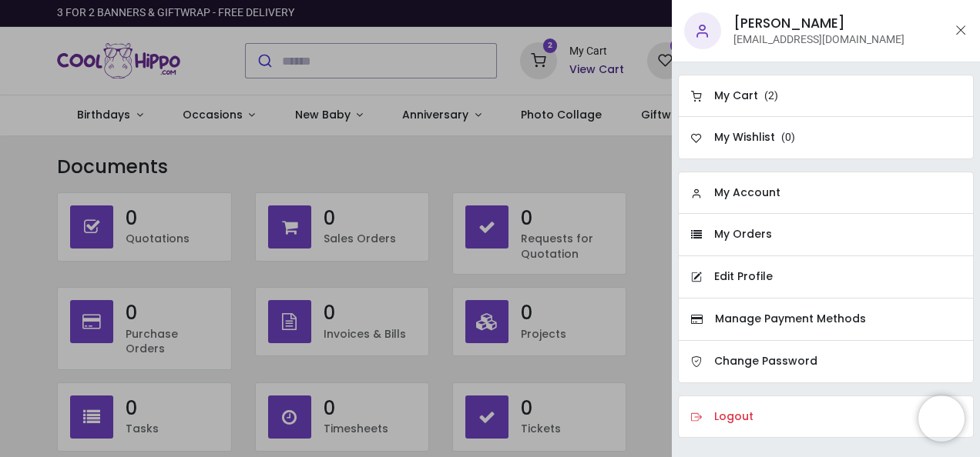 The height and width of the screenshot is (457, 980). I want to click on a: Change Password, so click(826, 362).